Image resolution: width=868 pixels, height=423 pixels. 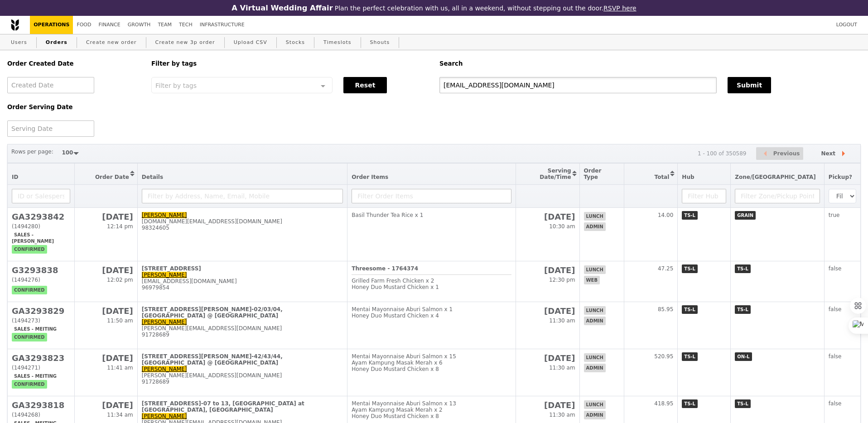 I want to click on a: Food, so click(x=84, y=25).